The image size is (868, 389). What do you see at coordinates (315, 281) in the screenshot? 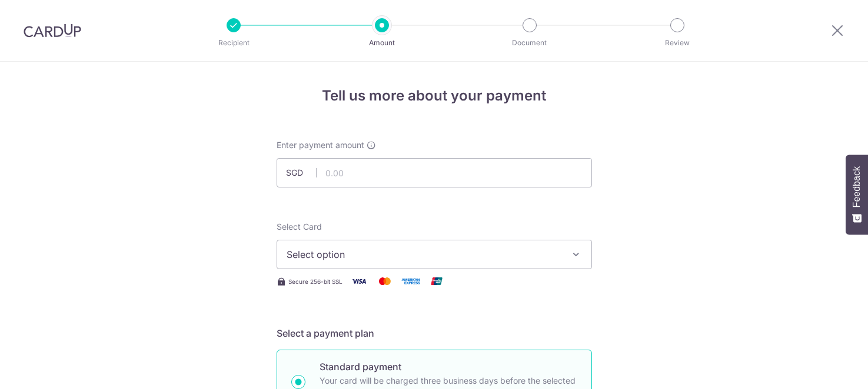
I see `span: Secure 256-bit SSL` at bounding box center [315, 281].